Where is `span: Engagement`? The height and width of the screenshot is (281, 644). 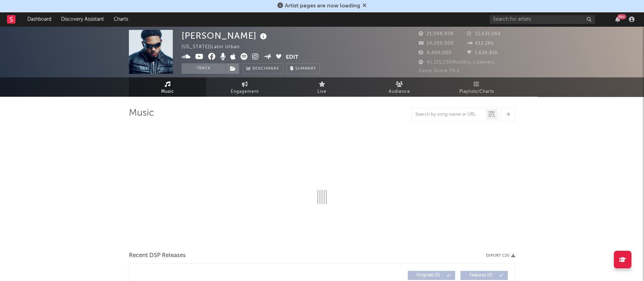 span: Engagement is located at coordinates (245, 92).